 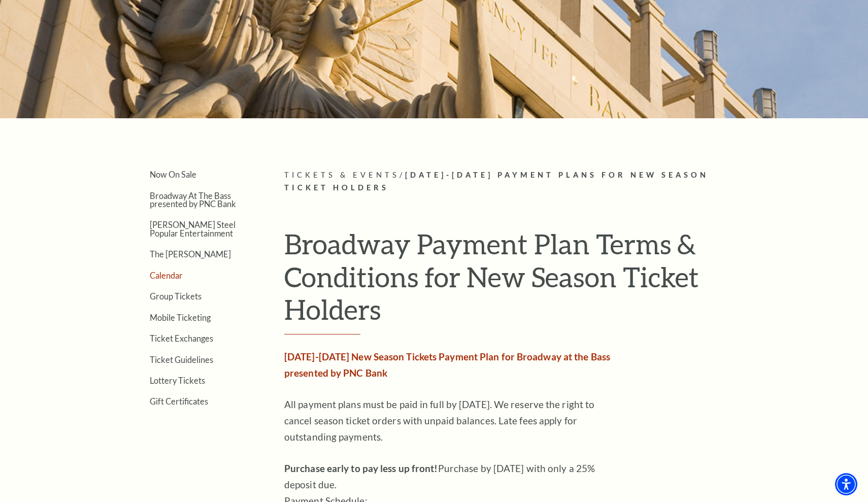 I want to click on strong: Purchase early to pay less up front!, so click(x=361, y=468).